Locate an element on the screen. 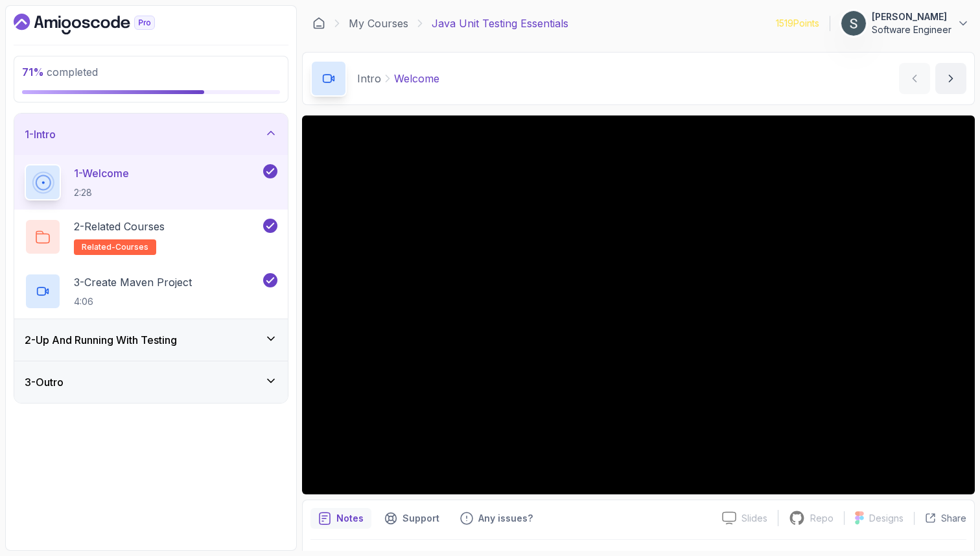 The image size is (980, 556). button: 3-Create Maven Project4:06 is located at coordinates (151, 292).